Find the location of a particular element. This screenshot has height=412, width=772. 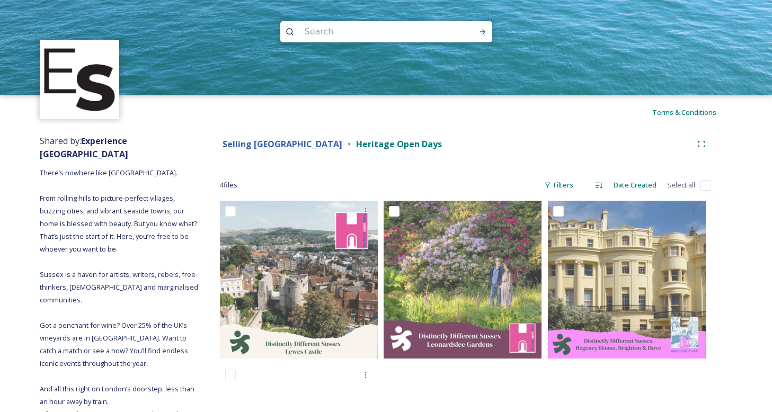

a: Terms & Conditions is located at coordinates (692, 112).